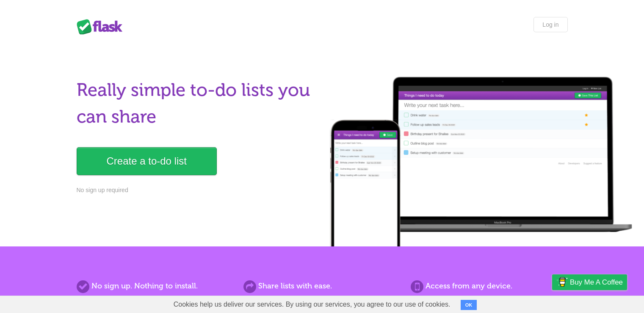  What do you see at coordinates (155, 286) in the screenshot?
I see `h2: No sign up. Nothing to install.` at bounding box center [155, 286].